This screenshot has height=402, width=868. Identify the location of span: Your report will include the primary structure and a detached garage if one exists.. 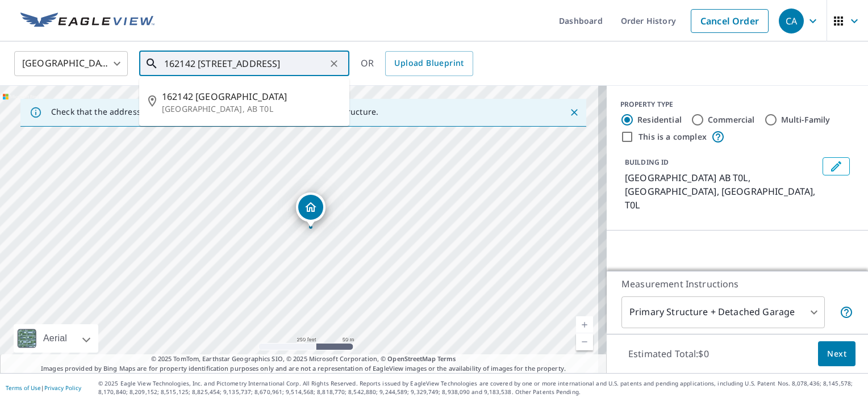
(847, 312).